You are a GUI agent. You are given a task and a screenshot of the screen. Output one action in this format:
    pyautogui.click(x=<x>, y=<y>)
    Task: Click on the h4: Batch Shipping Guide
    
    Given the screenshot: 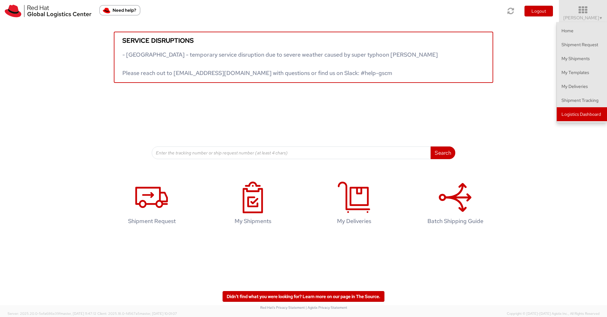 What is the action you would take?
    pyautogui.click(x=455, y=221)
    